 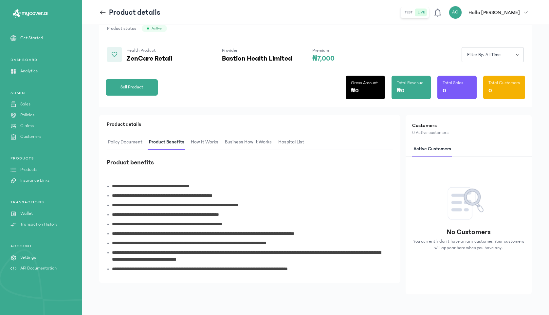 I want to click on span: Product status, so click(x=122, y=28).